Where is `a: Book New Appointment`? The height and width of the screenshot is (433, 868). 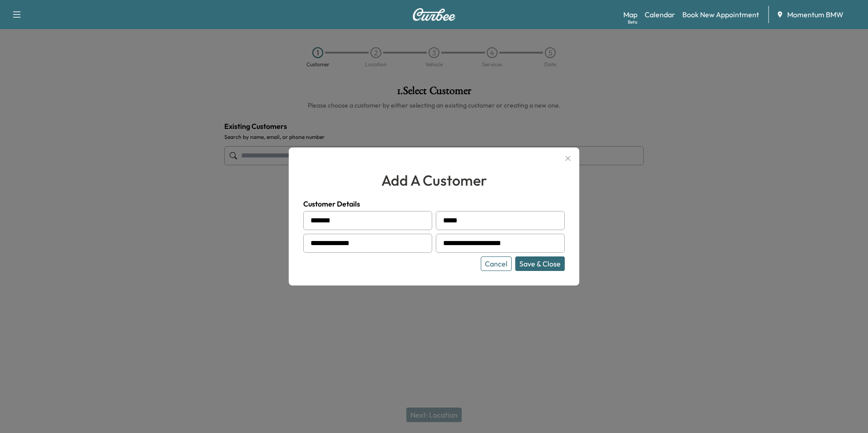 a: Book New Appointment is located at coordinates (720, 15).